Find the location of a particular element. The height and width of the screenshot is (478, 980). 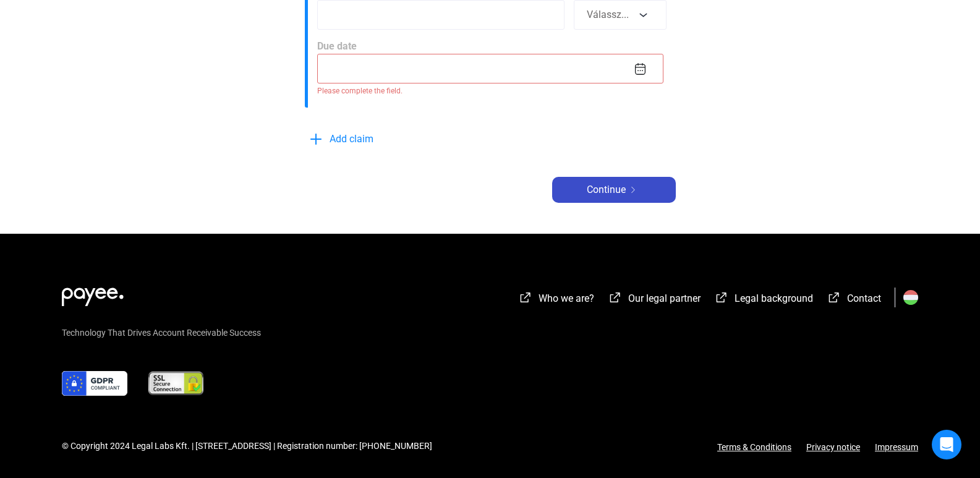

a: external-link-whiteContact is located at coordinates (854, 300).